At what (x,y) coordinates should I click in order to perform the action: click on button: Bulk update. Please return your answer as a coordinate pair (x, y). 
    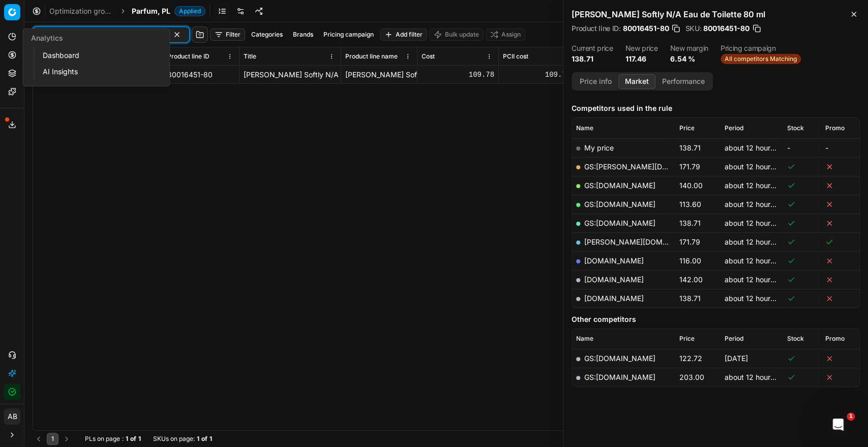
    Looking at the image, I should click on (456, 35).